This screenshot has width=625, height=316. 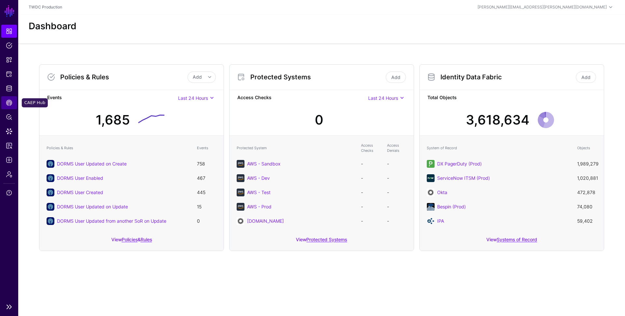 I want to click on a: Dashboard, so click(x=9, y=31).